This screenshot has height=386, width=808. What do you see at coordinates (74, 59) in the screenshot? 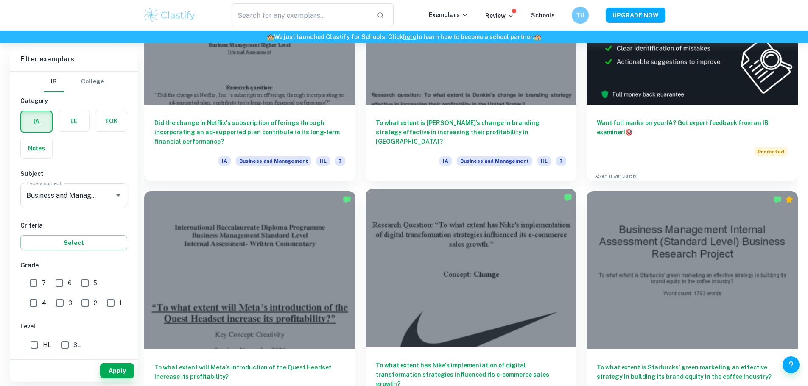
I see `h6: Filter exemplars` at bounding box center [74, 59].